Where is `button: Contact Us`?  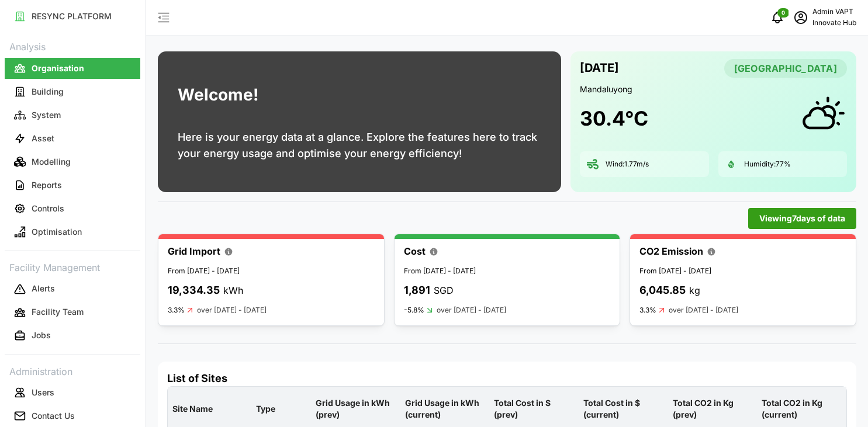 button: Contact Us is located at coordinates (73, 416).